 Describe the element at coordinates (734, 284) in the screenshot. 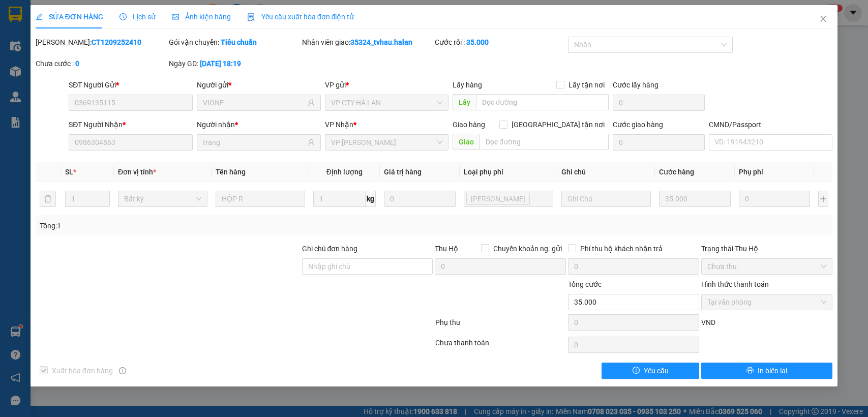

I see `label: Hình thức thanh toán` at that location.